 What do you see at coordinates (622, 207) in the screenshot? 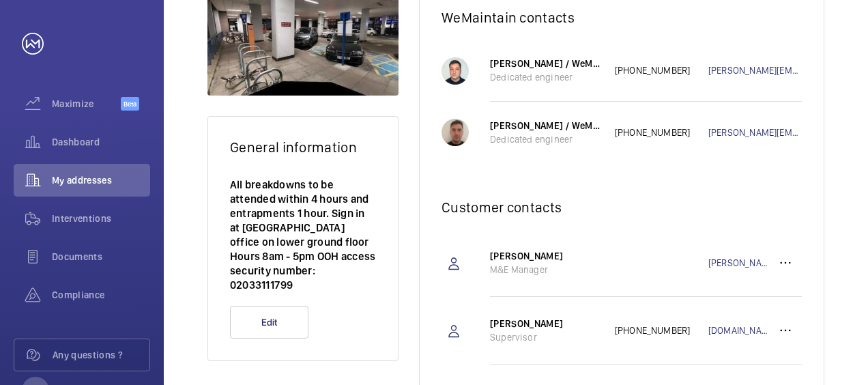
I see `h2: Customer contacts` at bounding box center [622, 207].